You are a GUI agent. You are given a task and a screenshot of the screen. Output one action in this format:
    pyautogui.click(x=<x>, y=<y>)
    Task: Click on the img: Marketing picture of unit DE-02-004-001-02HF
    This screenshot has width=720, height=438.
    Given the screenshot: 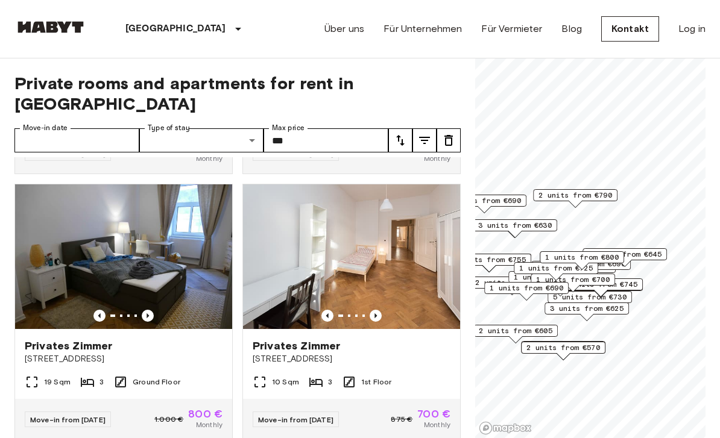 What is the action you would take?
    pyautogui.click(x=124, y=257)
    